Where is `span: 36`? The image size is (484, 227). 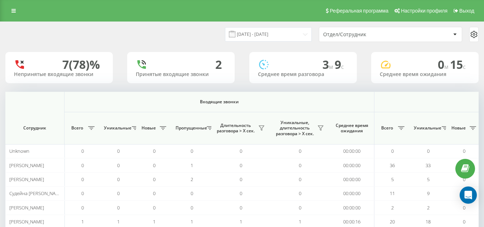
span: 36 is located at coordinates (392, 165).